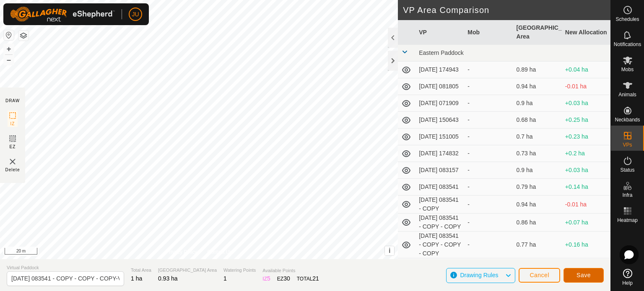 The image size is (644, 291). I want to click on button: Save, so click(583, 275).